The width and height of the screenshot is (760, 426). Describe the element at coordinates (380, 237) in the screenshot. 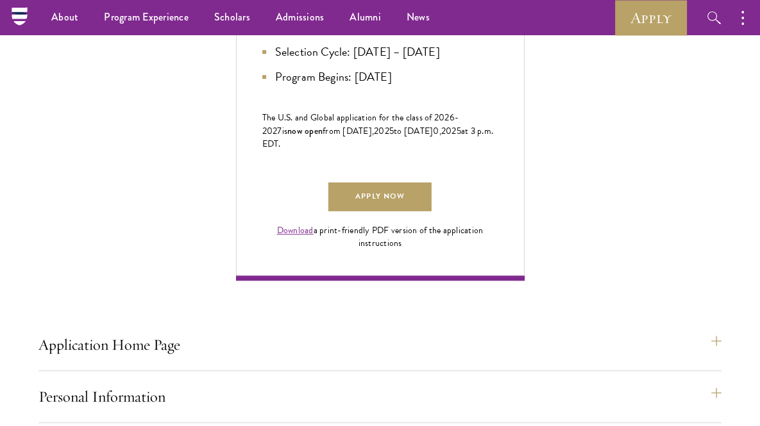

I see `div: a print-friendly PDF version of the application instructions` at that location.